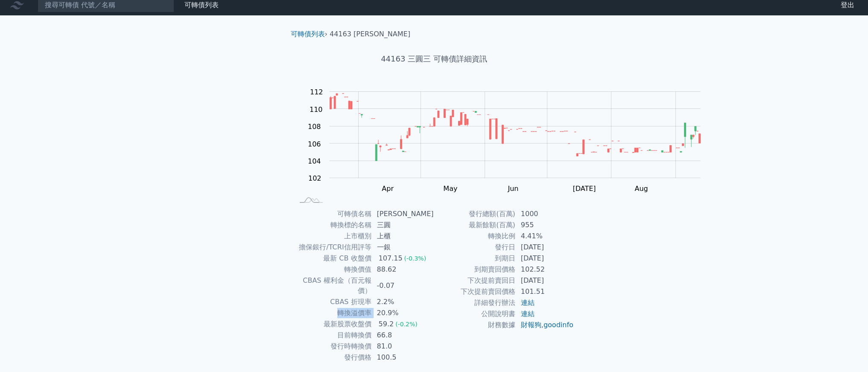 The image size is (868, 372). Describe the element at coordinates (474, 280) in the screenshot. I see `td: 下次提前賣回日` at that location.